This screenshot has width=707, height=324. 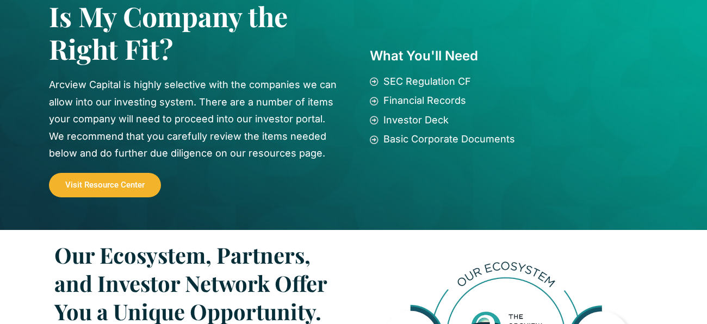 What do you see at coordinates (426, 82) in the screenshot?
I see `span: SEC Regulation CF` at bounding box center [426, 82].